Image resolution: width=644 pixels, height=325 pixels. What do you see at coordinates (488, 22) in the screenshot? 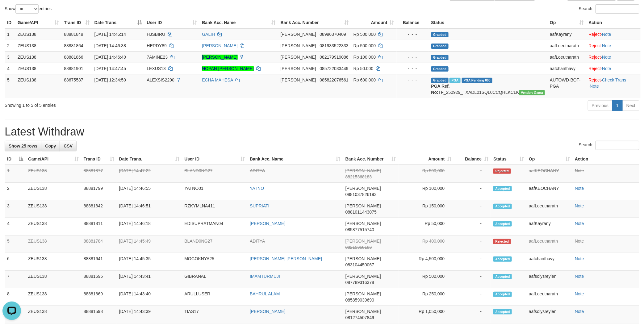
I see `th: Status` at bounding box center [488, 22].